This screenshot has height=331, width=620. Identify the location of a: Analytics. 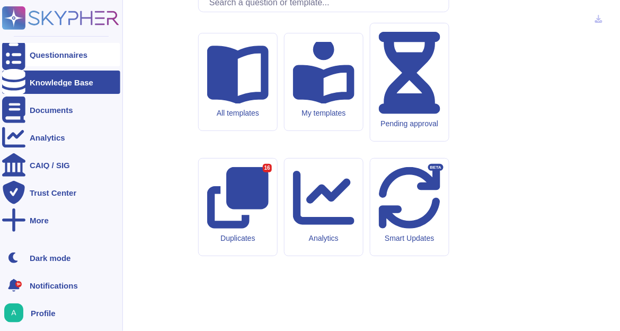
(61, 137).